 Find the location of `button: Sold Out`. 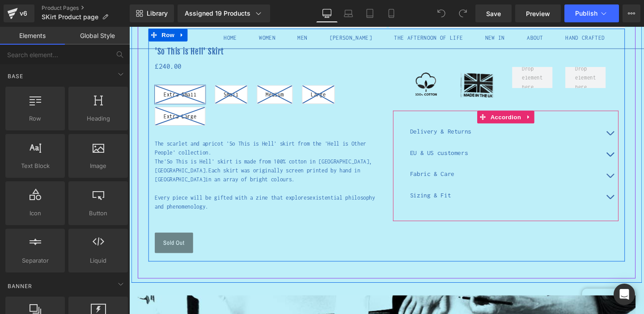

button: Sold Out is located at coordinates (47, 227).